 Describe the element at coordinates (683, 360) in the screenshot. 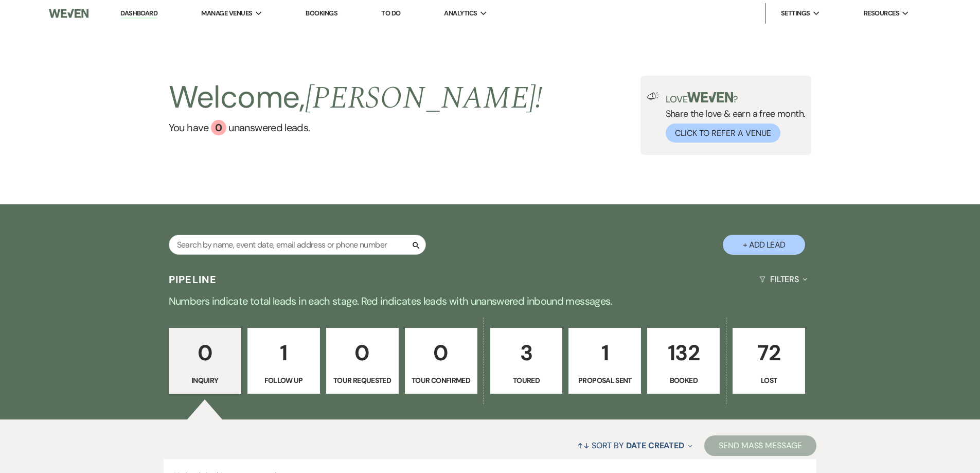

I see `a: 132Booked` at that location.